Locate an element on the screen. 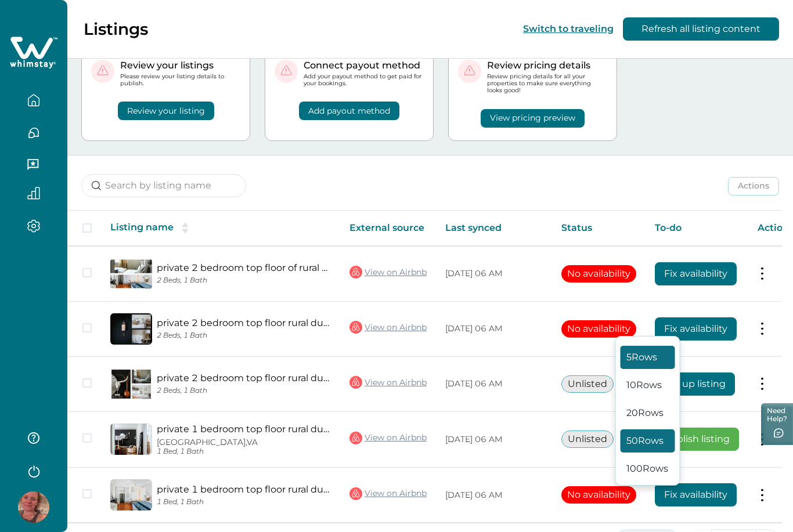 The height and width of the screenshot is (532, 793). button: Set up listing is located at coordinates (694, 384).